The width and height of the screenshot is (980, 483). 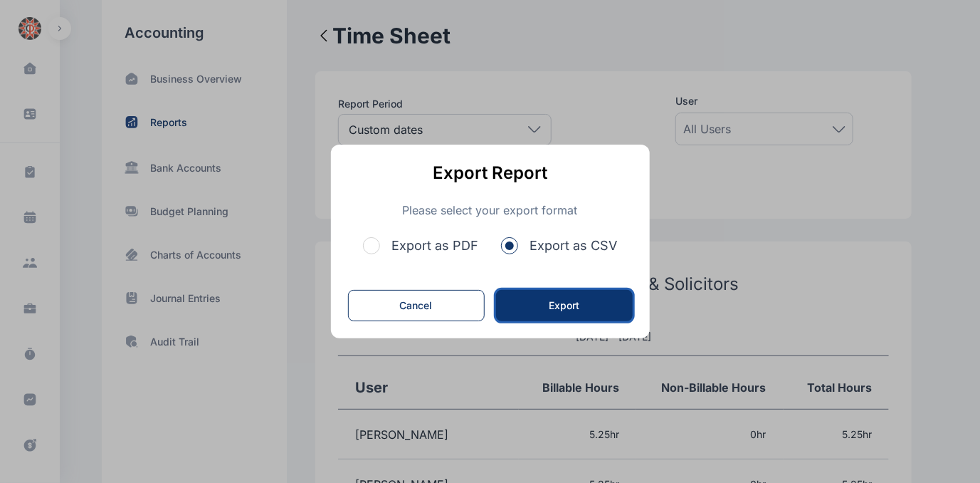 What do you see at coordinates (435, 245) in the screenshot?
I see `span: Export as PDF` at bounding box center [435, 245].